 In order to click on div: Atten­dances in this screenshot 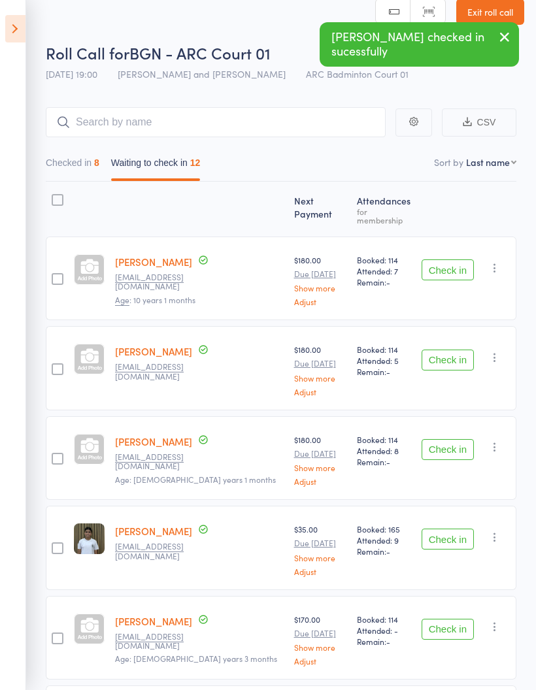, I will do `click(384, 209)`.